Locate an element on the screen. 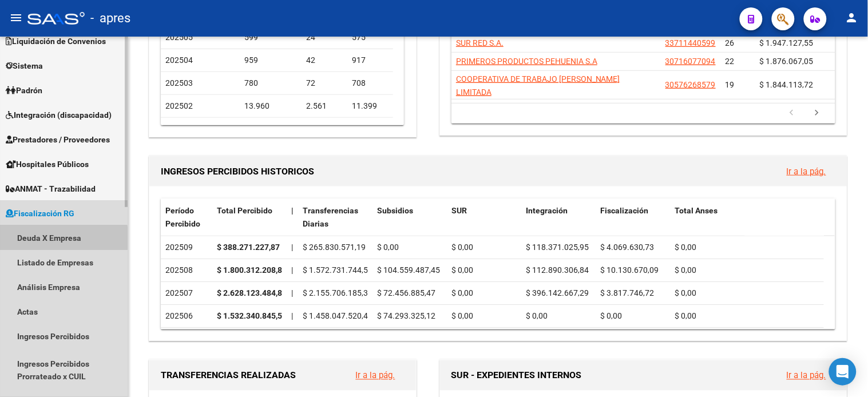  div: 11.399 is located at coordinates (370, 106).